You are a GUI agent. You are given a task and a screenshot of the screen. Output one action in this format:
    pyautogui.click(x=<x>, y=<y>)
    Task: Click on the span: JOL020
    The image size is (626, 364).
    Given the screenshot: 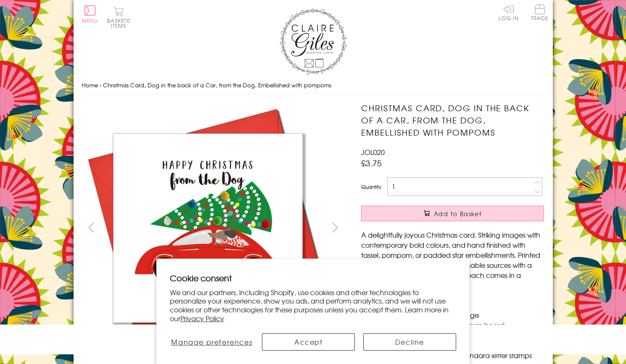 What is the action you would take?
    pyautogui.click(x=373, y=152)
    